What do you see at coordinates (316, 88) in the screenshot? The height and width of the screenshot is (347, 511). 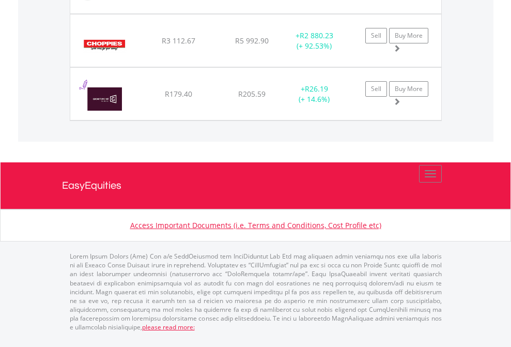 I see `span: R26.19` at bounding box center [316, 88].